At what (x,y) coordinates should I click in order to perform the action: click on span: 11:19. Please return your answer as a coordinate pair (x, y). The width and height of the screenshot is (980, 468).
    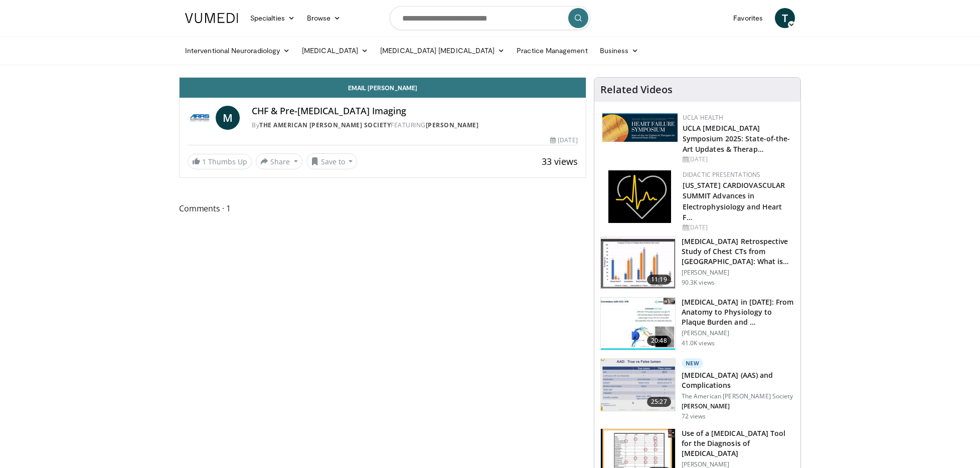
    Looking at the image, I should click on (659, 280).